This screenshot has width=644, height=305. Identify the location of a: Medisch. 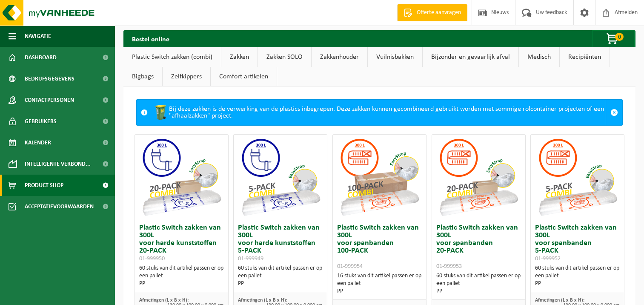
(539, 57).